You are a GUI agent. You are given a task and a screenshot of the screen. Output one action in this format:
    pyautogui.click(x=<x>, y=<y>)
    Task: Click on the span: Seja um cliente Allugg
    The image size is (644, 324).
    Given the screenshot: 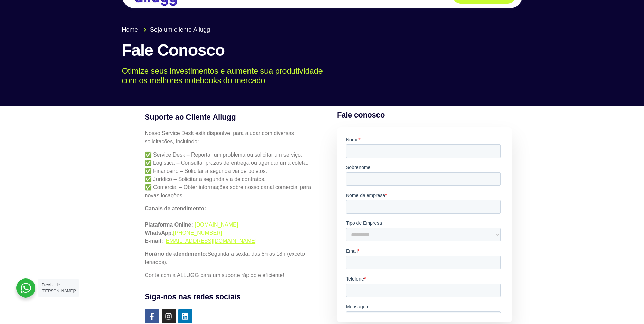 What is the action you would take?
    pyautogui.click(x=179, y=30)
    